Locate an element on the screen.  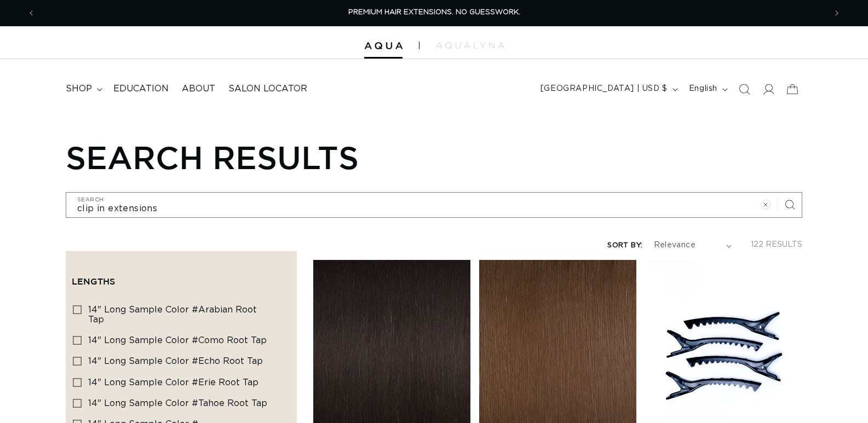
a: About is located at coordinates (198, 88).